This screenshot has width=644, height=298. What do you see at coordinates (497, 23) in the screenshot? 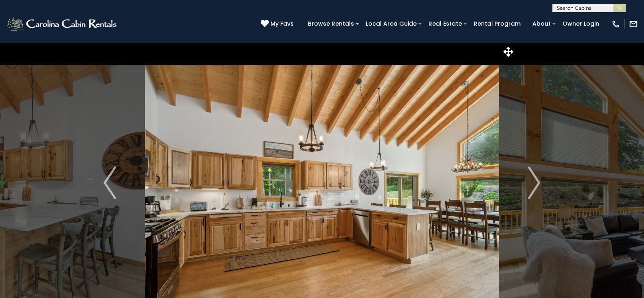
I see `a: Rental Program` at bounding box center [497, 23].